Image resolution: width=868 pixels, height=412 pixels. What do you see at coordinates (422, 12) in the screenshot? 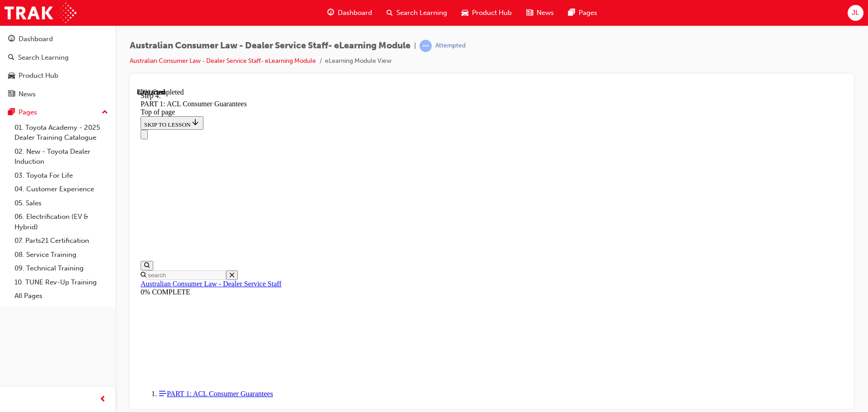
I see `span: Search Learning` at bounding box center [422, 12].